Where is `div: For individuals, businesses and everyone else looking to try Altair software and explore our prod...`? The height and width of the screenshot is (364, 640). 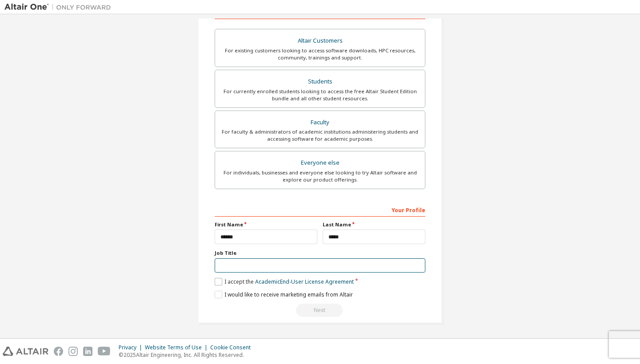 div: For individuals, businesses and everyone else looking to try Altair software and explore our prod... is located at coordinates (320, 176).